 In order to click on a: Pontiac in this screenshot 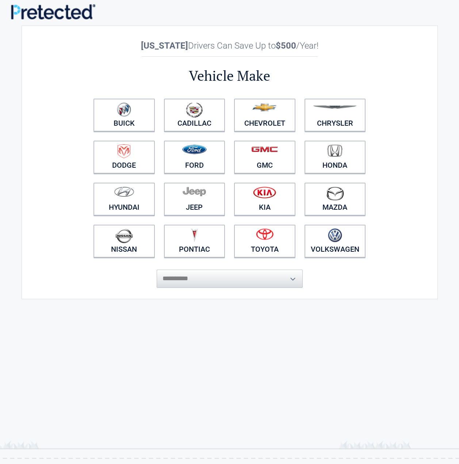, I will do `click(195, 241)`.